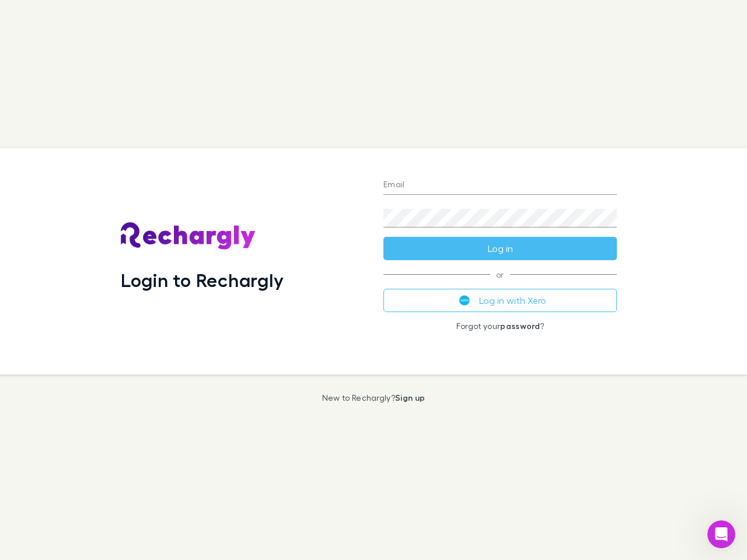  What do you see at coordinates (465, 300) in the screenshot?
I see `img: Xero's logo` at bounding box center [465, 300].